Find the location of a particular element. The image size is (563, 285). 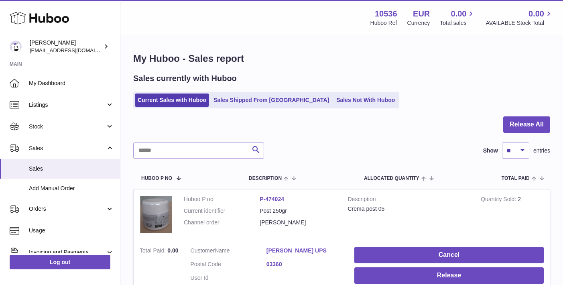

button: Release is located at coordinates (449, 275).